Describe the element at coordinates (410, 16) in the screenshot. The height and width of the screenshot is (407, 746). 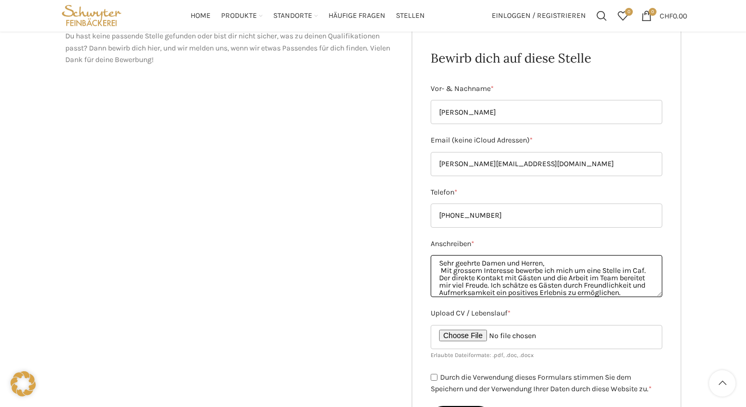
I see `span: Stellen` at that location.